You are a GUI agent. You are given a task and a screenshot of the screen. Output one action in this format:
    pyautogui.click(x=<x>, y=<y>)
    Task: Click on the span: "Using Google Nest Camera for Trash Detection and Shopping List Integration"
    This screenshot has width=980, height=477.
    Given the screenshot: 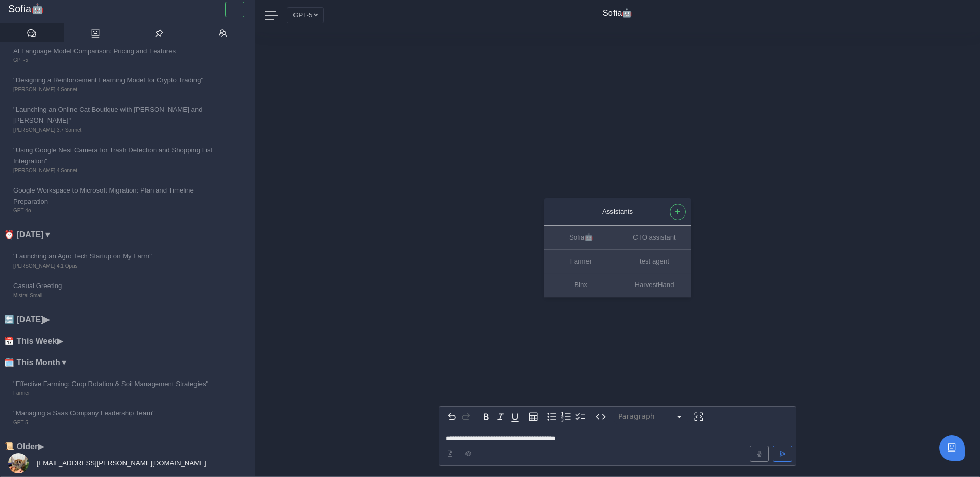 What is the action you would take?
    pyautogui.click(x=116, y=155)
    